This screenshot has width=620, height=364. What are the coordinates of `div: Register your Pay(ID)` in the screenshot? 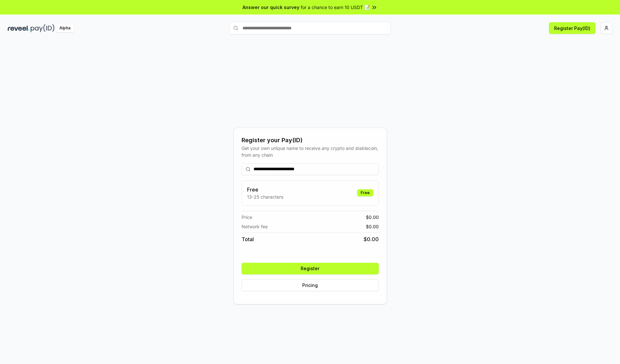 It's located at (310, 140).